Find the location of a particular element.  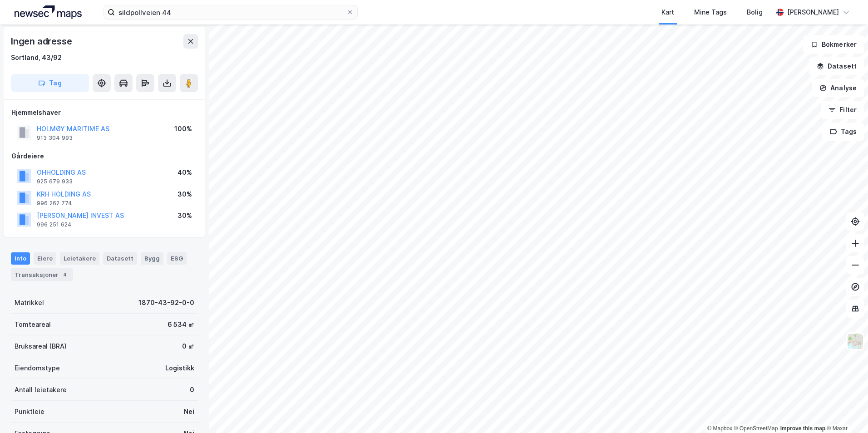

div: Tomteareal is located at coordinates (33, 324).